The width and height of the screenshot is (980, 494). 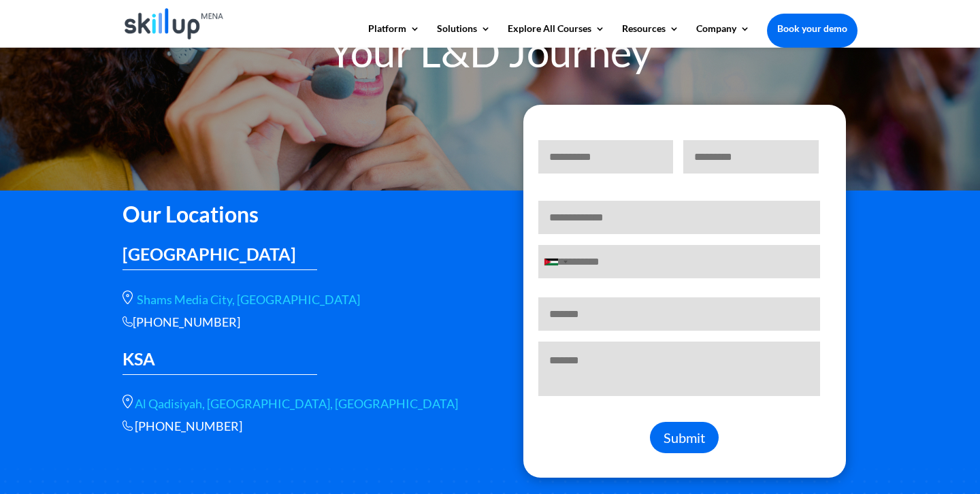 I want to click on span: Call phone number +966 56 566 9461, so click(x=189, y=426).